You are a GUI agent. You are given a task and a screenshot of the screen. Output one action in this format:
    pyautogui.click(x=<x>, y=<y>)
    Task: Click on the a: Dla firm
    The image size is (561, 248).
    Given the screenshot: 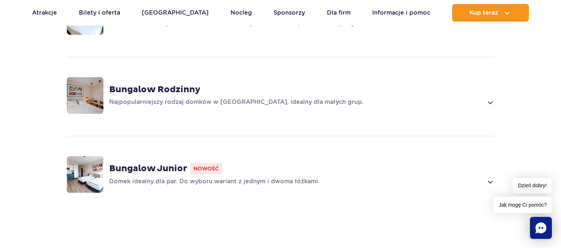 What is the action you would take?
    pyautogui.click(x=339, y=13)
    